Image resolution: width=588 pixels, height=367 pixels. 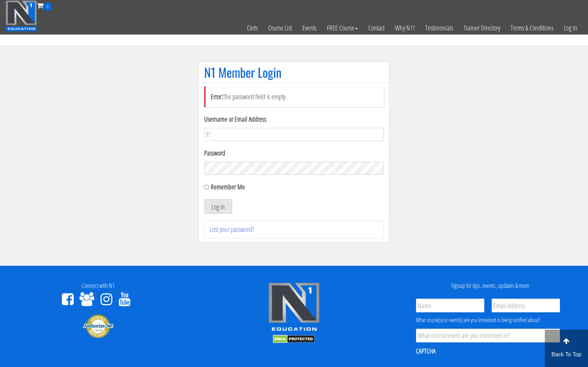 What do you see at coordinates (98, 286) in the screenshot?
I see `h4: Connect with N1` at bounding box center [98, 286].